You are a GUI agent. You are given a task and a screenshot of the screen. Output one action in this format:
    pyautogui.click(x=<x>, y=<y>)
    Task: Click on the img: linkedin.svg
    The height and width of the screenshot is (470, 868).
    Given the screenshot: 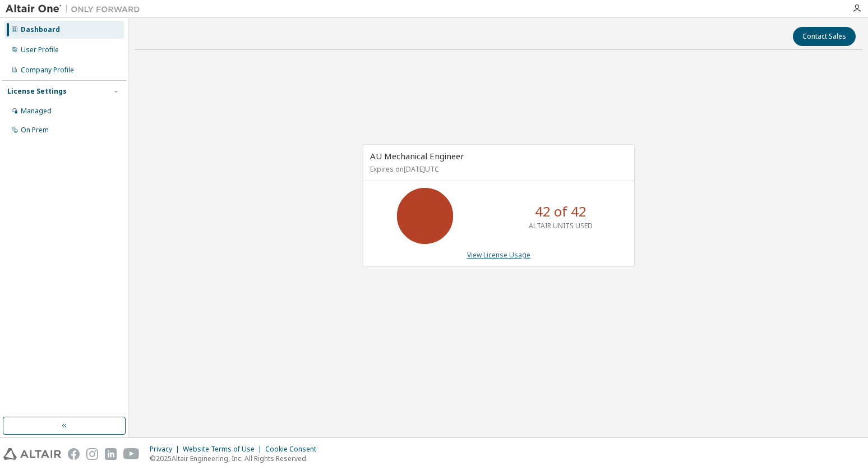 What is the action you would take?
    pyautogui.click(x=111, y=454)
    